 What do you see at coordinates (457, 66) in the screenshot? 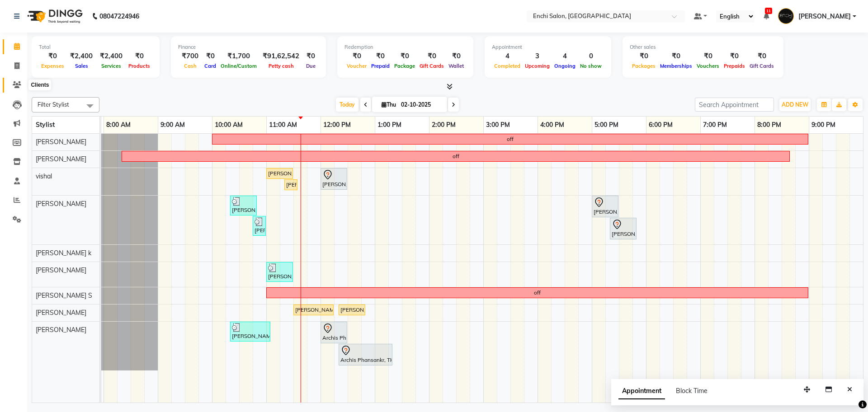
I see `span: Wallet` at bounding box center [457, 66].